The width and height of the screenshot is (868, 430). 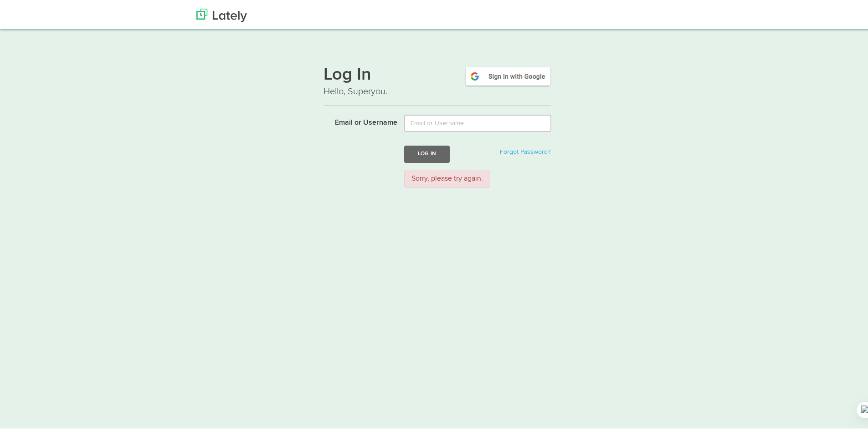 What do you see at coordinates (427, 152) in the screenshot?
I see `button: Log In` at bounding box center [427, 152].